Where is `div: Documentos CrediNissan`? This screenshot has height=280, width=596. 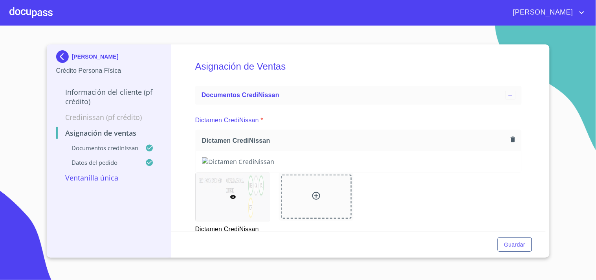
div: Documentos CrediNissan is located at coordinates (358, 95).